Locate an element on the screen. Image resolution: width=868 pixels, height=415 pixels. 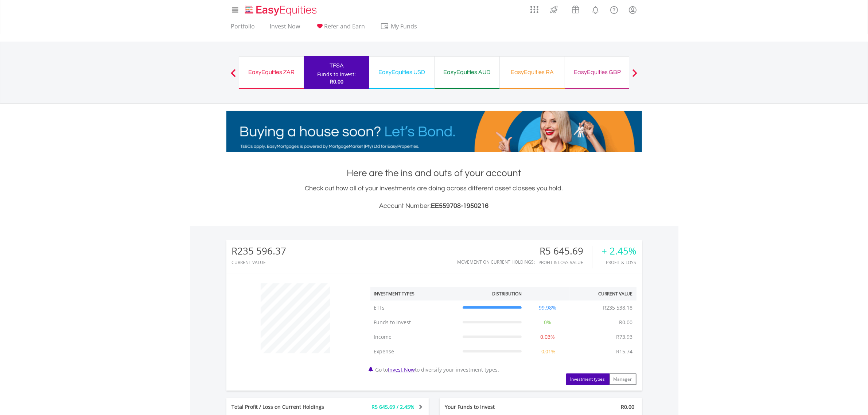
td: Funds to Invest is located at coordinates (414, 322).